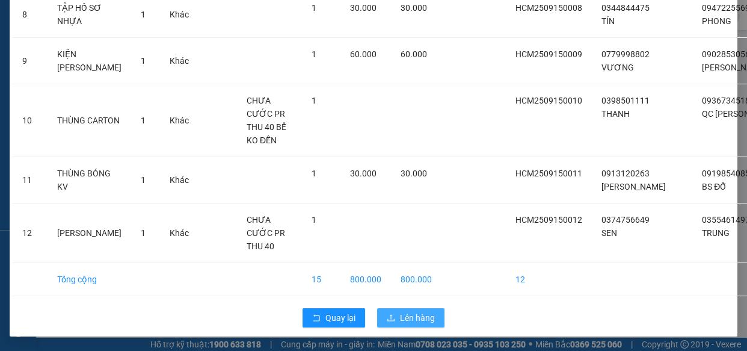 The width and height of the screenshot is (747, 351). What do you see at coordinates (19, 16) in the screenshot?
I see `span: Gửi:` at bounding box center [19, 16].